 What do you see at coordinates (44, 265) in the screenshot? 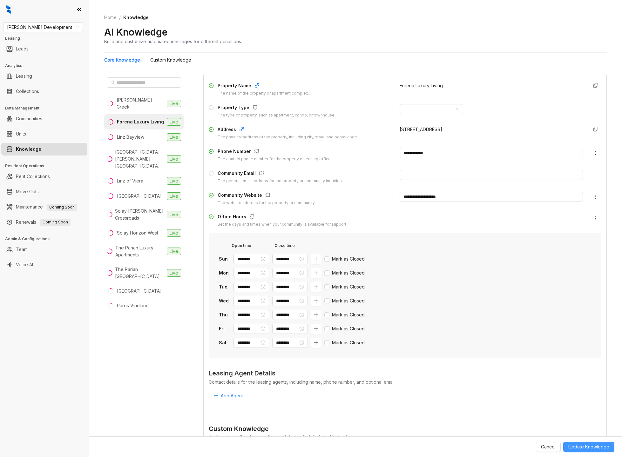
I see `li: Voice AI` at bounding box center [44, 265].